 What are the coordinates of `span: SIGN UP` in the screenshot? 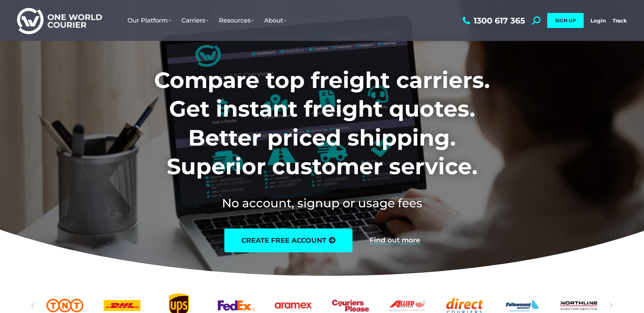 It's located at (565, 21).